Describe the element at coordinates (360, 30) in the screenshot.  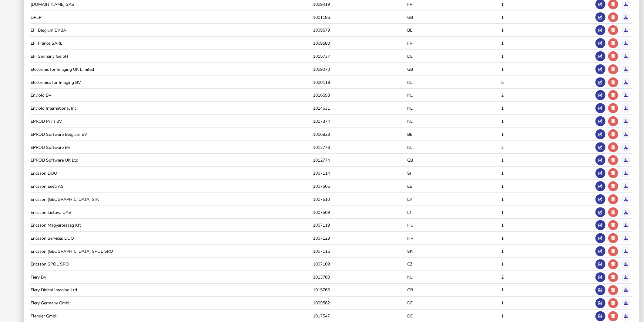
I see `td: 1009579` at that location.